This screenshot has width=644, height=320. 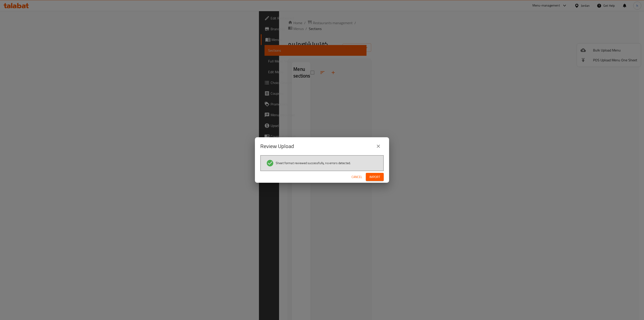 I want to click on button: Import, so click(x=375, y=177).